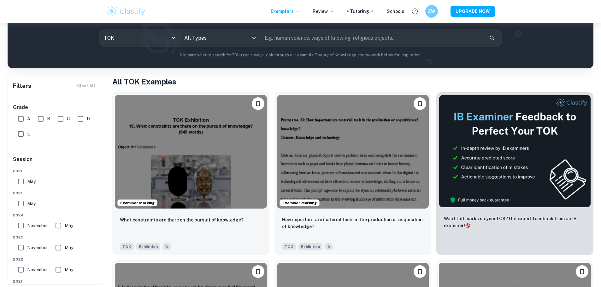  What do you see at coordinates (55, 260) in the screenshot?
I see `span: 2022` at bounding box center [55, 260].